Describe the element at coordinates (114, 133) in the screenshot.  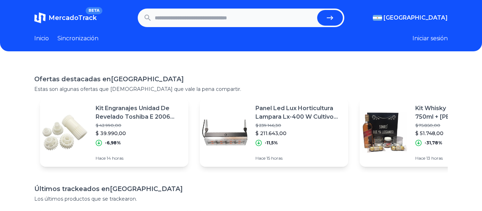
I see `a: Imagen destacadaKit Engranajes Unidad De Revelado Toshiba E 2006 2306 2505$ 42.990,00$ 39.990,00-...` at that location.